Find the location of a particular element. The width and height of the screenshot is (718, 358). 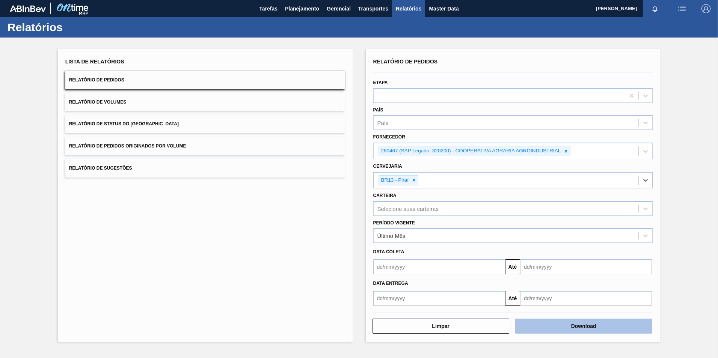

span: Relatório de Sugestões is located at coordinates (101, 168).